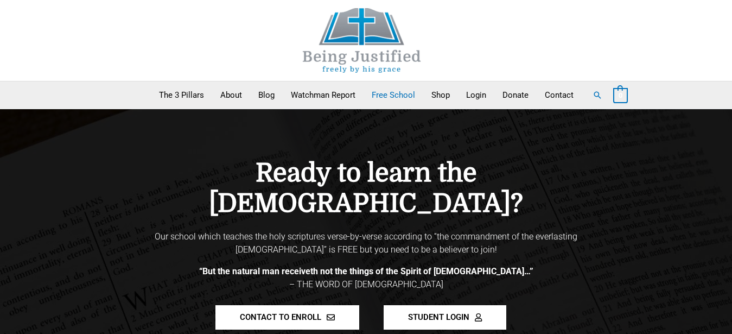  Describe the element at coordinates (323, 95) in the screenshot. I see `a: Watchman Report` at that location.